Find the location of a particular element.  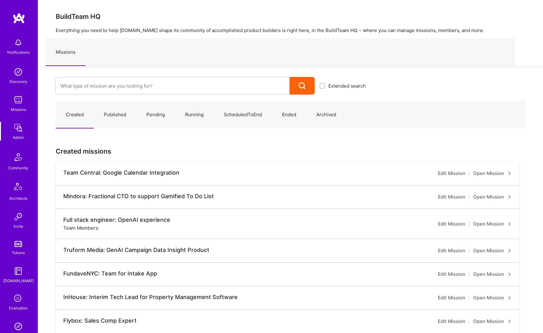

img: admin teamwork is located at coordinates (18, 128).